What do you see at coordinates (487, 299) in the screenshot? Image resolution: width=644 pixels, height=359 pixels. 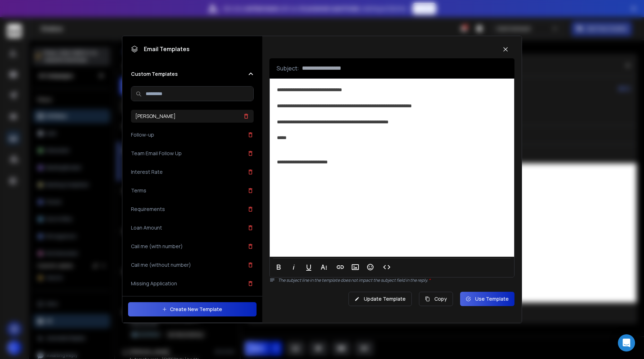 I see `button: Use Template` at bounding box center [487, 299].